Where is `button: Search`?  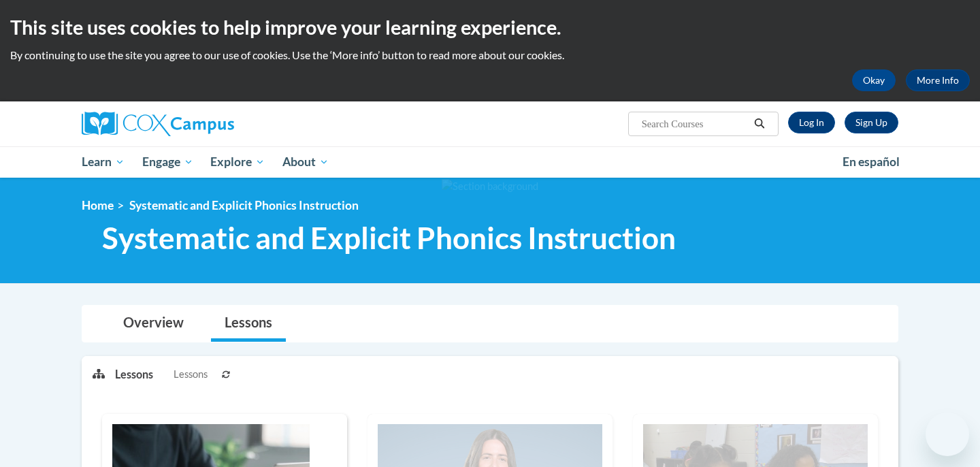
button: Search is located at coordinates (760, 124).